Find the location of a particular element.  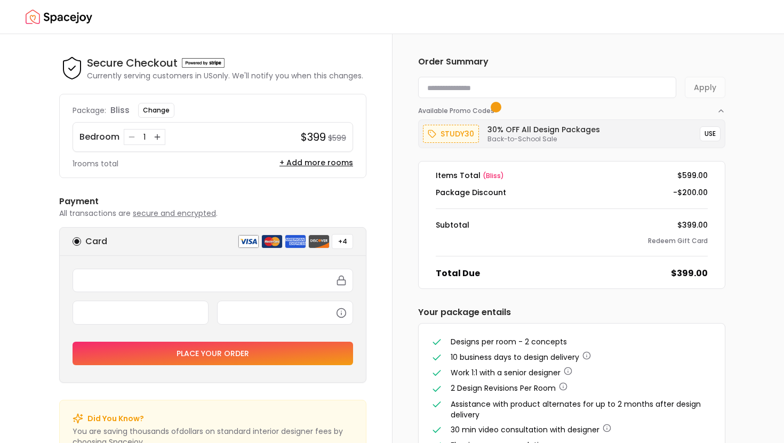

span: Designs per room - 2 concepts is located at coordinates (509, 342).